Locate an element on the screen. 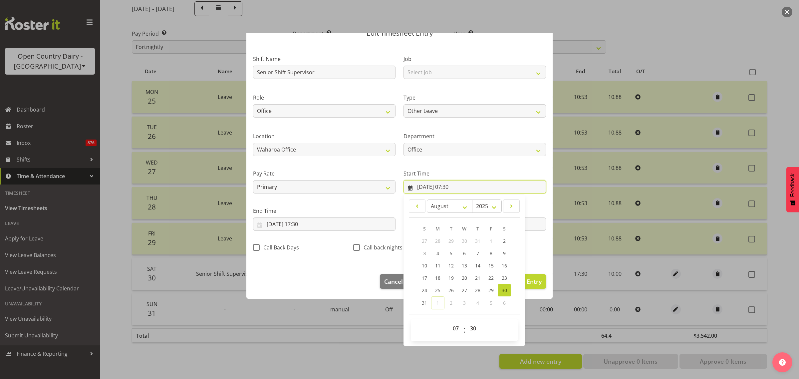 This screenshot has height=379, width=799. span: 11 is located at coordinates (438, 265).